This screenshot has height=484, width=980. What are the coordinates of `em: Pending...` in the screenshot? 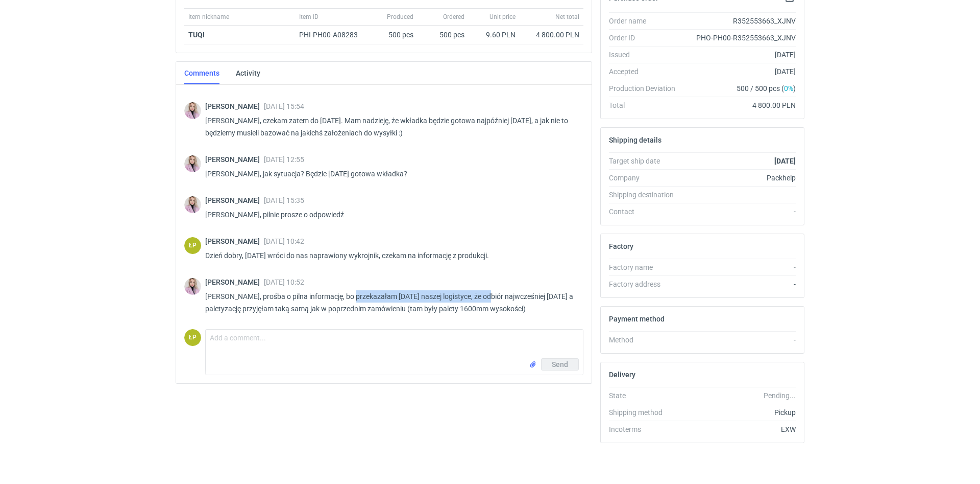 It's located at (779, 395).